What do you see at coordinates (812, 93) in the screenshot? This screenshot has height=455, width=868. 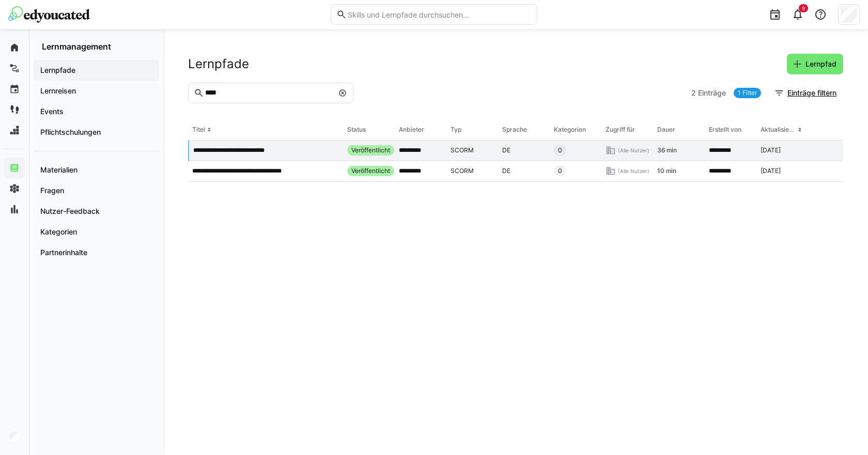 I see `span: Einträge filtern` at bounding box center [812, 93].